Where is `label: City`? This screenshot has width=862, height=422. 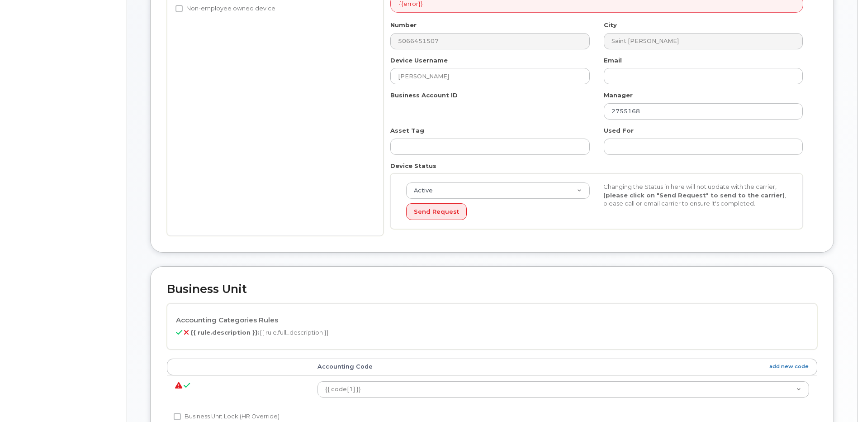 label: City is located at coordinates (610, 25).